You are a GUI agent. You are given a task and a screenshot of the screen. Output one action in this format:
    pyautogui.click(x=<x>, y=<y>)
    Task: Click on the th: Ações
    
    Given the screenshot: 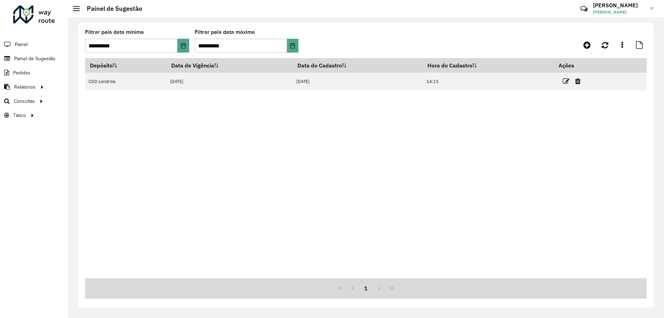 What is the action you would take?
    pyautogui.click(x=575, y=65)
    